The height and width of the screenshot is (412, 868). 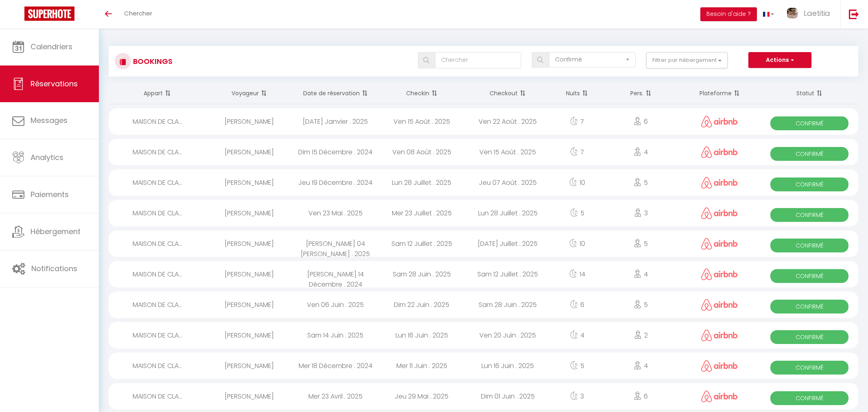 I want to click on th: Sort by booking date, so click(x=335, y=93).